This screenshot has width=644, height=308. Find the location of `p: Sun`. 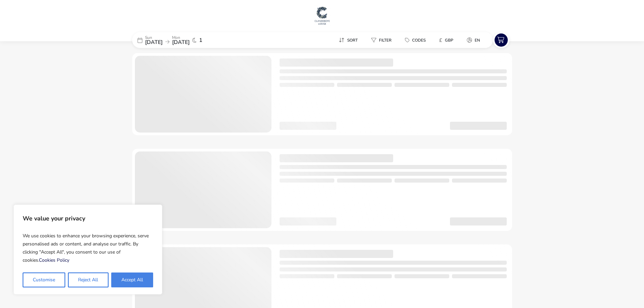

p: Sun is located at coordinates (154, 38).